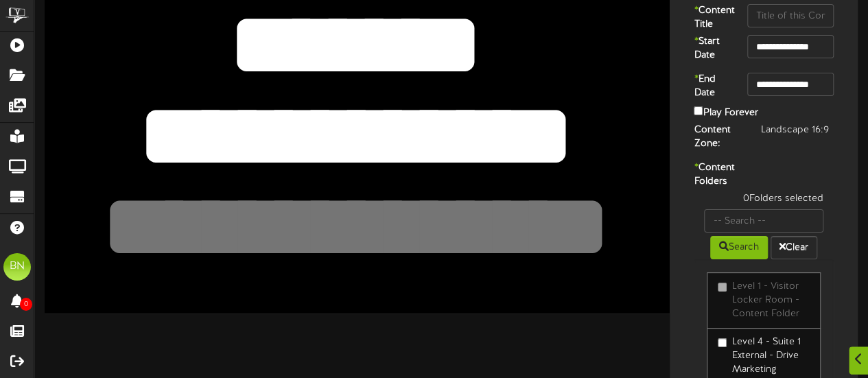 Image resolution: width=868 pixels, height=378 pixels. I want to click on input: Title of this Content, so click(791, 16).